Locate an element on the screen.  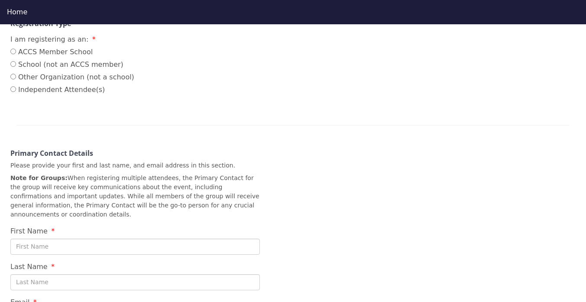
span: First Name is located at coordinates (29, 231).